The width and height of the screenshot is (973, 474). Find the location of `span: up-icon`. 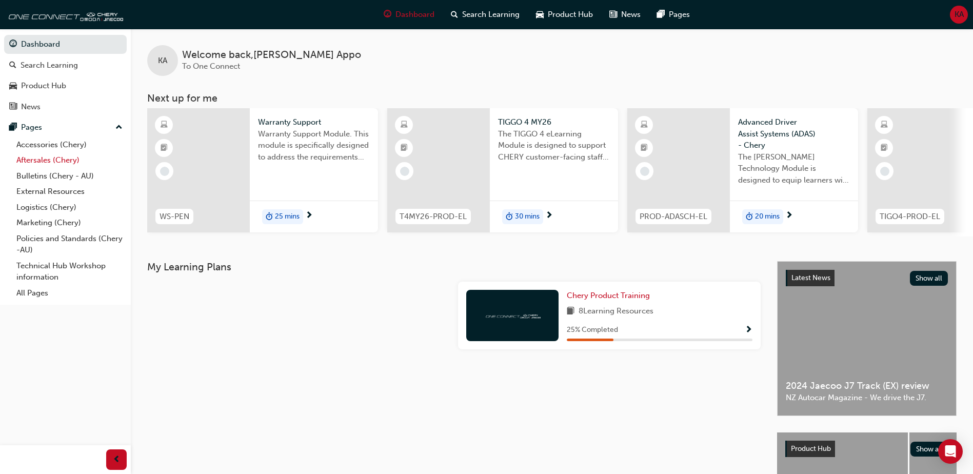

span: up-icon is located at coordinates (119, 128).